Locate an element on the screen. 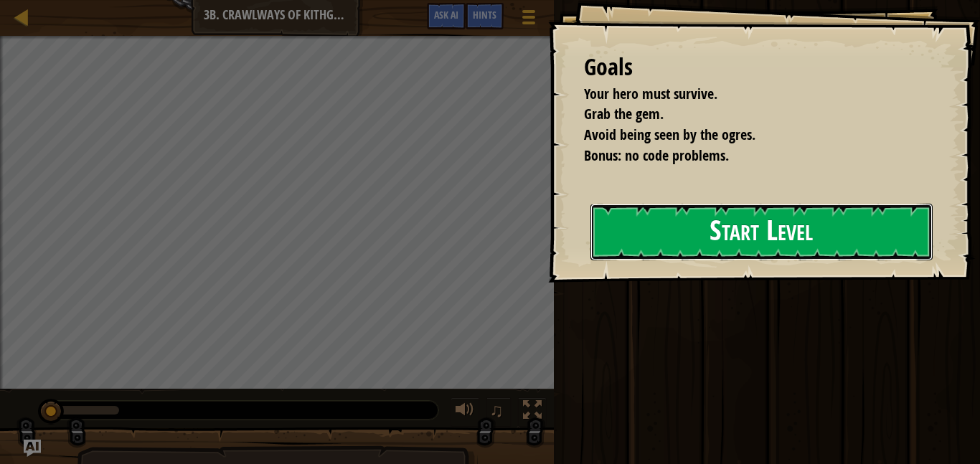 The image size is (980, 464). li: Your hero must survive. is located at coordinates (746, 94).